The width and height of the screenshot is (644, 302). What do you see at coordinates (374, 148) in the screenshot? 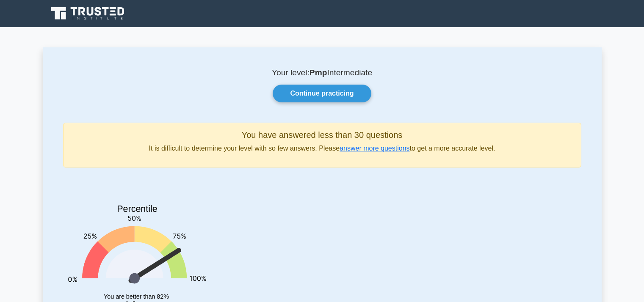
I see `a: answer more questions` at bounding box center [374, 148].